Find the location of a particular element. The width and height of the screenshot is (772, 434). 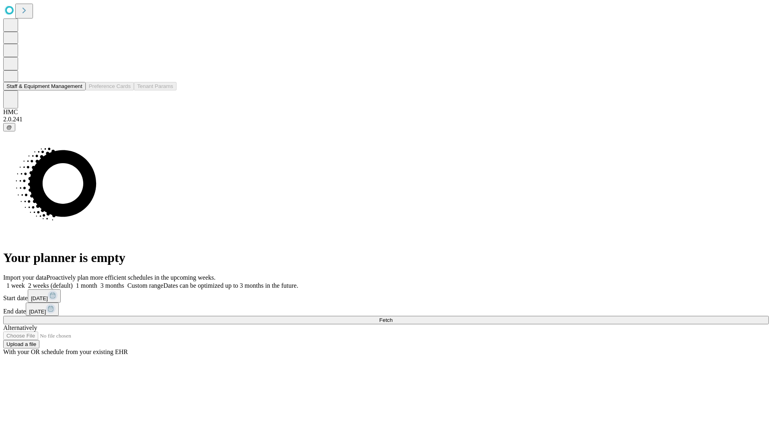

div: HMC is located at coordinates (386, 112).